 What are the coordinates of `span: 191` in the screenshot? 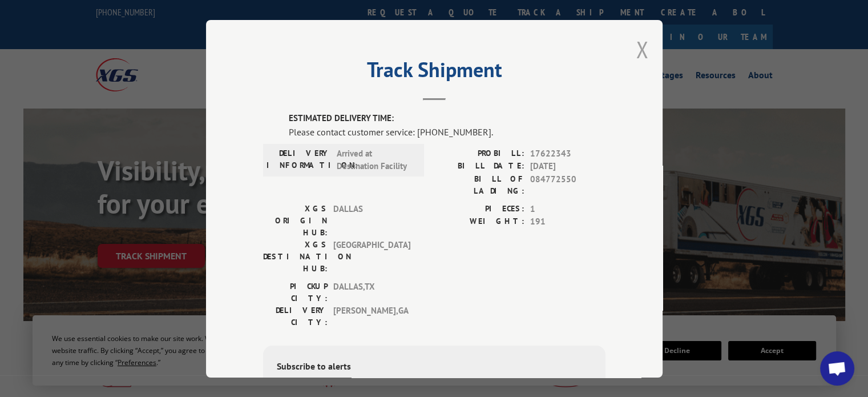 It's located at (568, 221).